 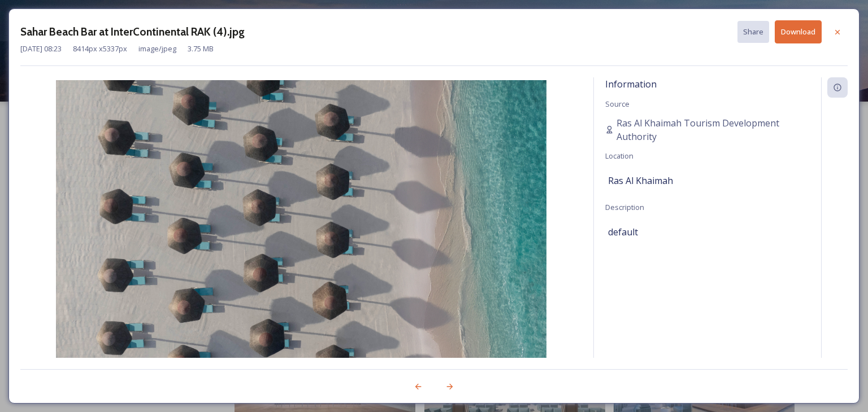 What do you see at coordinates (100, 48) in the screenshot?
I see `span: 8414 px x 5337 px` at bounding box center [100, 48].